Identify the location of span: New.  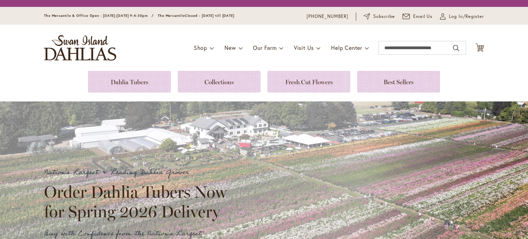
(230, 47).